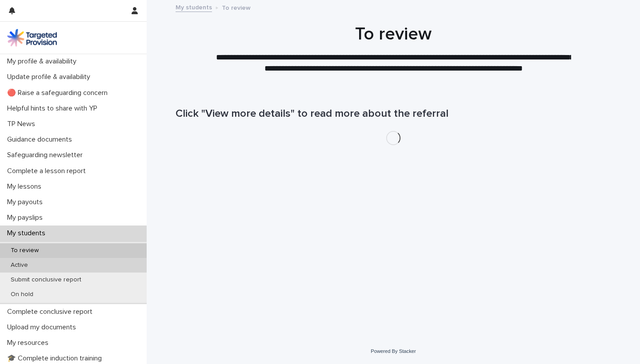  I want to click on p: Safeguarding newsletter, so click(47, 155).